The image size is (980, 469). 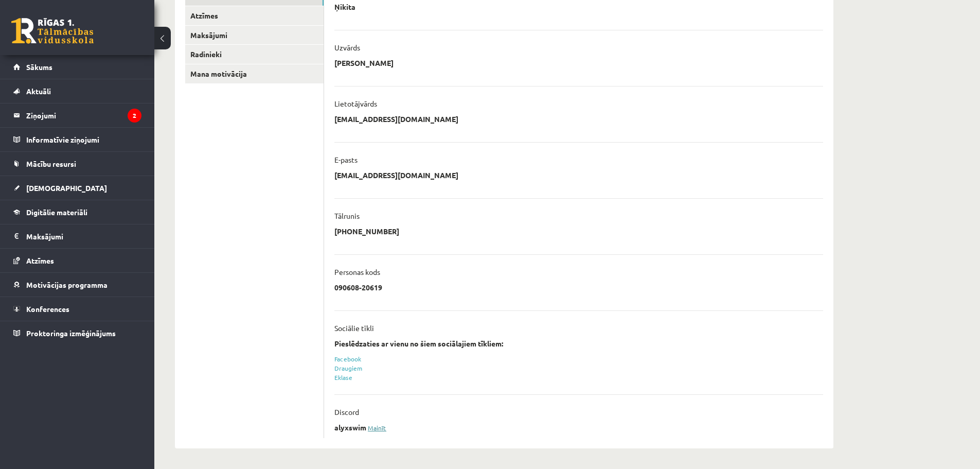 I want to click on span: Mācību resursi, so click(x=51, y=163).